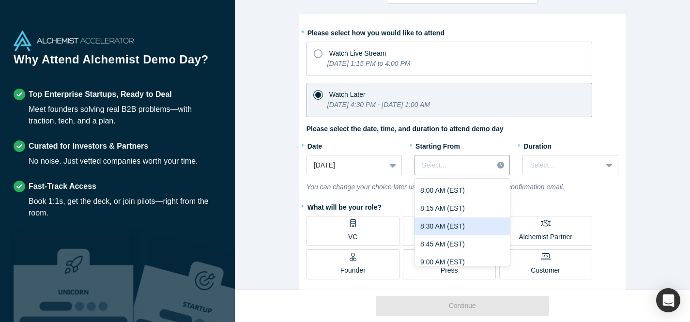  Describe the element at coordinates (462, 226) in the screenshot. I see `div: 8:30 AM (EST)` at that location.